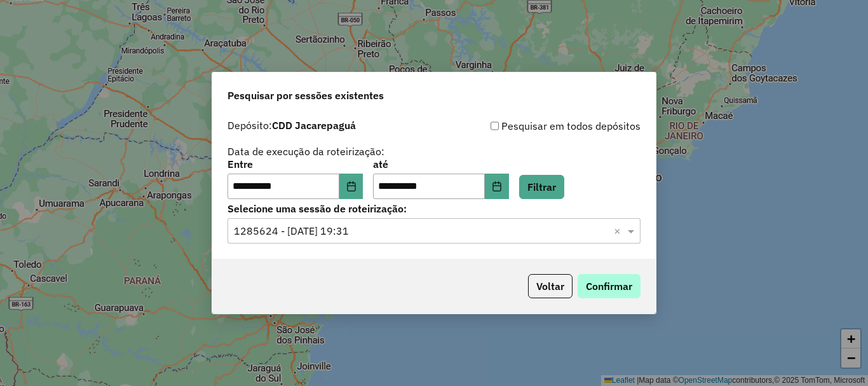 Image resolution: width=868 pixels, height=386 pixels. I want to click on button: Filtrar, so click(541, 187).